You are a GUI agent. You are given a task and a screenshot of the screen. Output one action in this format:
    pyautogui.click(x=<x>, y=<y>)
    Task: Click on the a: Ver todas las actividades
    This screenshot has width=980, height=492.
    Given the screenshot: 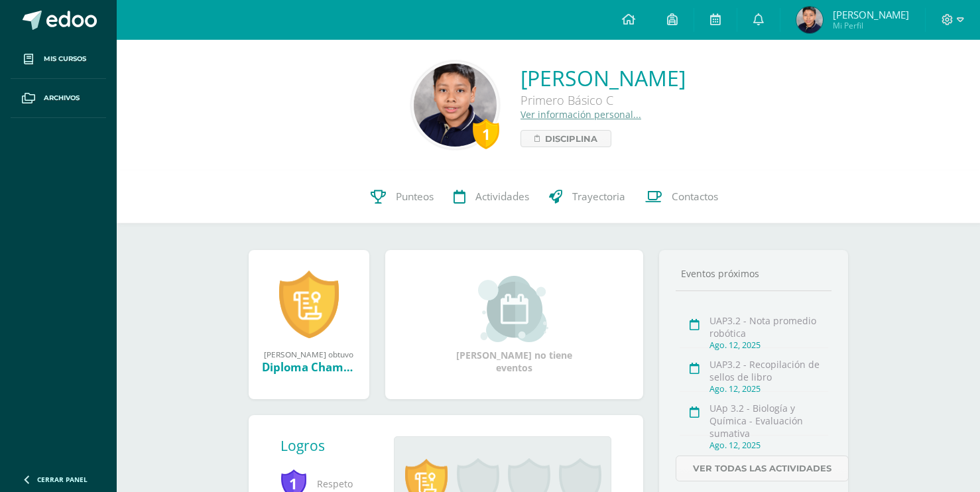 What is the action you would take?
    pyautogui.click(x=762, y=468)
    